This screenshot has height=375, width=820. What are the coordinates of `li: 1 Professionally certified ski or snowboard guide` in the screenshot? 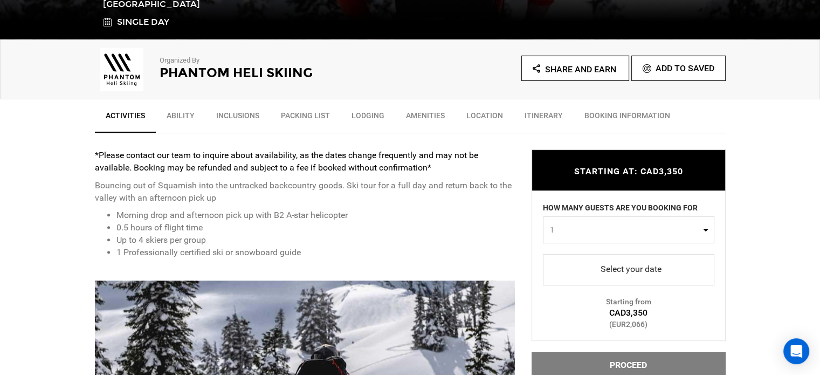 It's located at (316, 252).